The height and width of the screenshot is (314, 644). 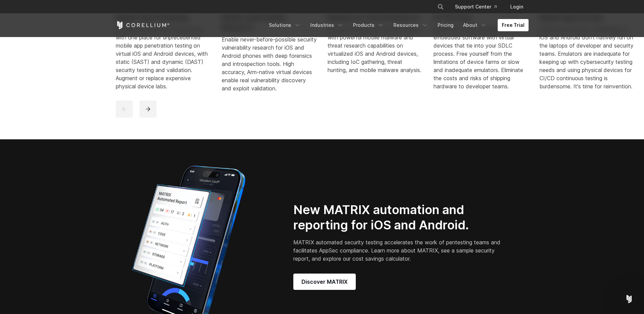 What do you see at coordinates (587, 58) in the screenshot?
I see `div: Mobile app testing is challenging as iOS and Android don't natively run on the laptops of develop...` at bounding box center [587, 58].